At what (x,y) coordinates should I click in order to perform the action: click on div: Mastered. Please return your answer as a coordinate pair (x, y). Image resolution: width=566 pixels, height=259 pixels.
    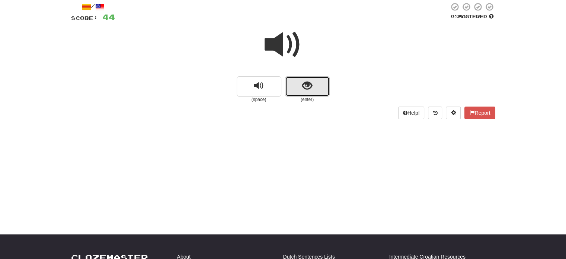
    Looking at the image, I should click on (472, 17).